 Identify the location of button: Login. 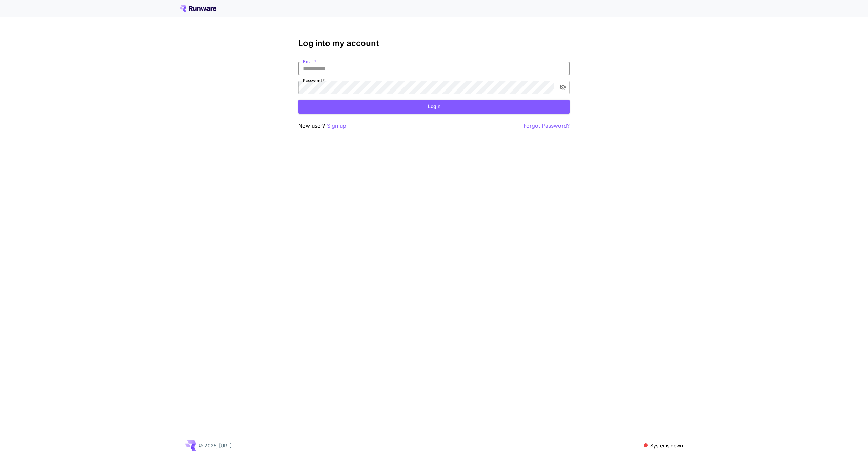
(434, 107).